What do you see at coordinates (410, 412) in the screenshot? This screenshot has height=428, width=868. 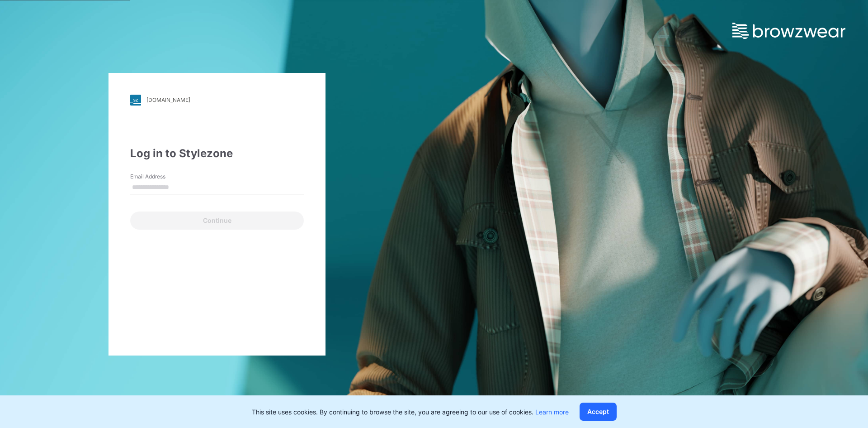 I see `p: This site uses cookies. By continuing to browse the site, you are agreeing to our use of cookies.` at bounding box center [410, 412].